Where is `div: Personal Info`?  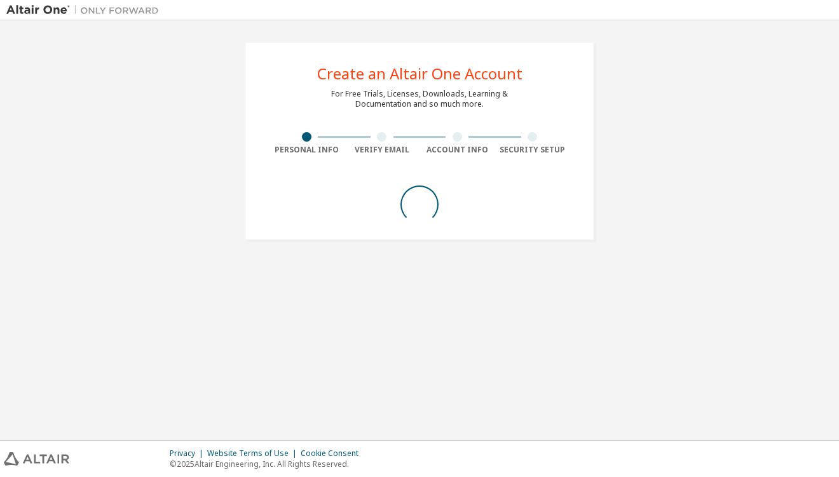 div: Personal Info is located at coordinates (306, 150).